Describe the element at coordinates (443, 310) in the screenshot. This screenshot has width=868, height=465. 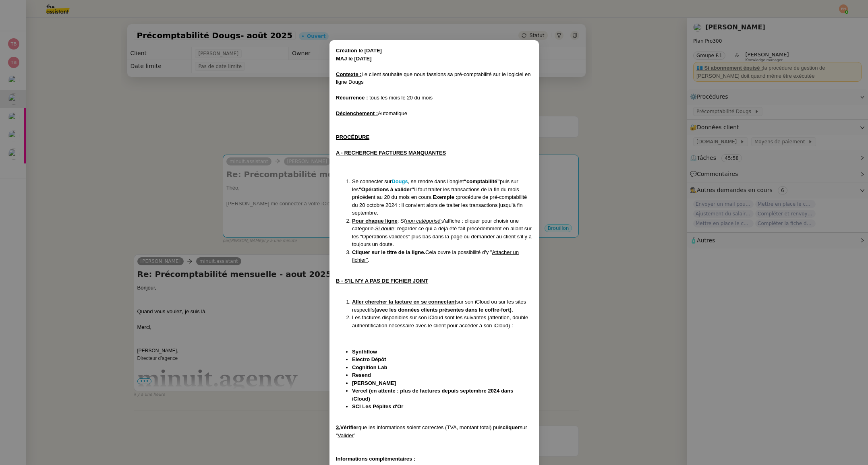
I see `strong: (avec les données clients présentes dans le coffre-fort).` at that location.